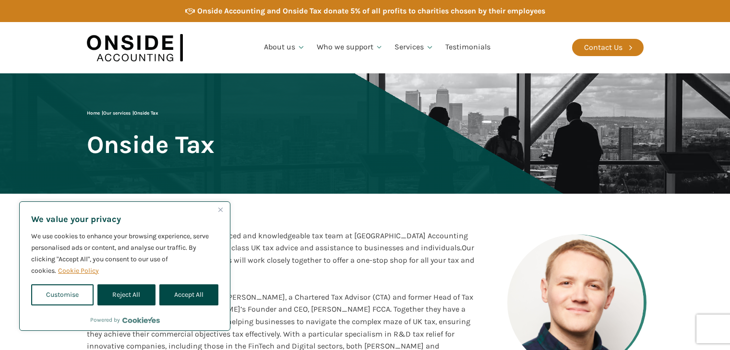 This screenshot has width=730, height=350. What do you see at coordinates (62, 295) in the screenshot?
I see `button: Customise` at bounding box center [62, 295].